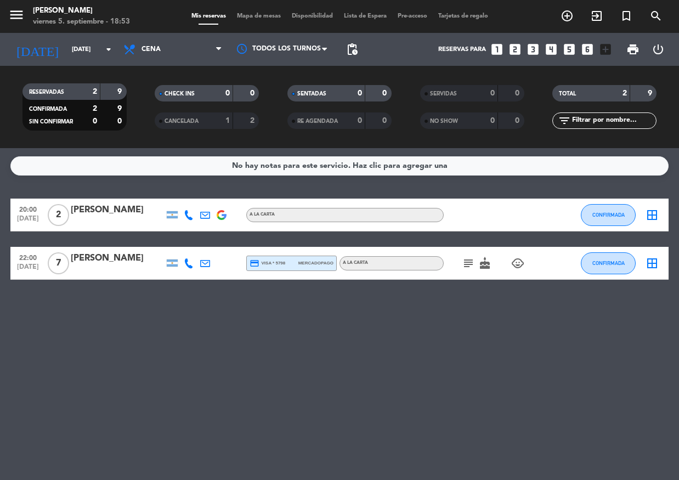 The image size is (679, 480). What do you see at coordinates (339, 166) in the screenshot?
I see `div: No hay notas para este servicio. Haz clic para agregar una` at bounding box center [339, 166].